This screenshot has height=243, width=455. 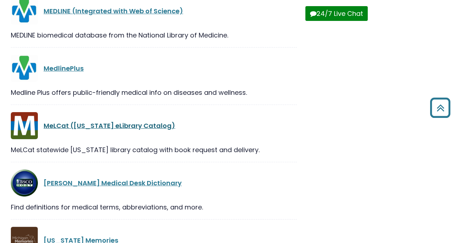 I want to click on a: Back to Top, so click(x=440, y=107).